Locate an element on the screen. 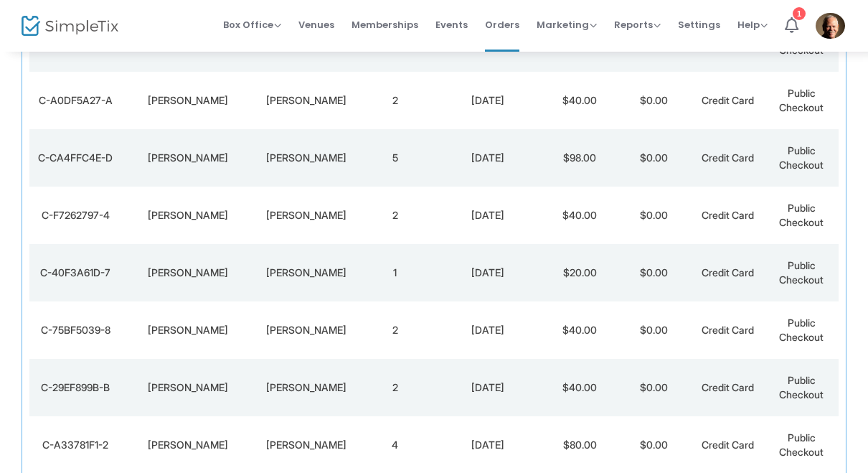 The height and width of the screenshot is (473, 868). span: Box Office is located at coordinates (252, 25).